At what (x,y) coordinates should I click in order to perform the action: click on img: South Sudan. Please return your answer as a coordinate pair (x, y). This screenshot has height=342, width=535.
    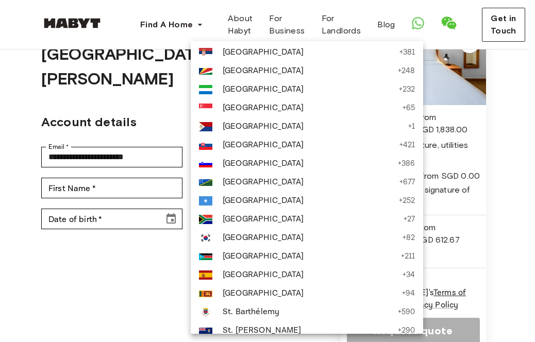
    Looking at the image, I should click on (206, 257).